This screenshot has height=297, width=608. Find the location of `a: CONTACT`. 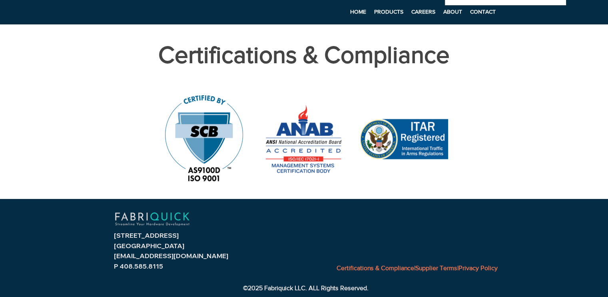

a: CONTACT is located at coordinates (483, 12).